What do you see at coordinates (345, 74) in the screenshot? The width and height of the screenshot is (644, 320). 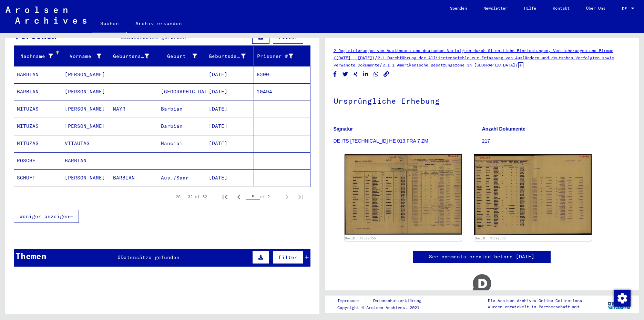 I see `button: Share on Twitter` at bounding box center [345, 74].